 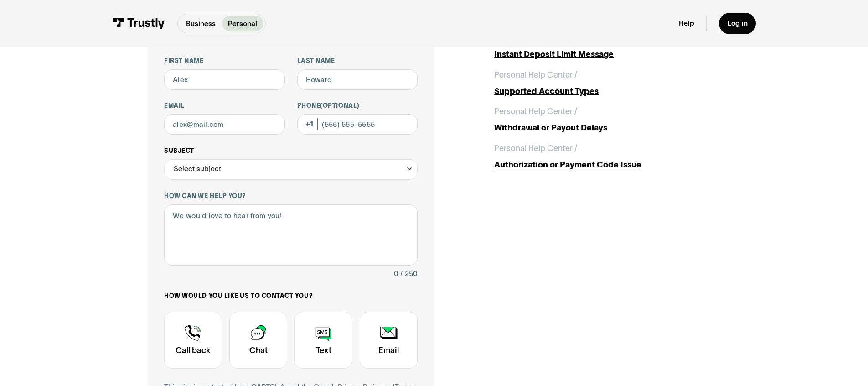 I want to click on label: Subject, so click(x=291, y=151).